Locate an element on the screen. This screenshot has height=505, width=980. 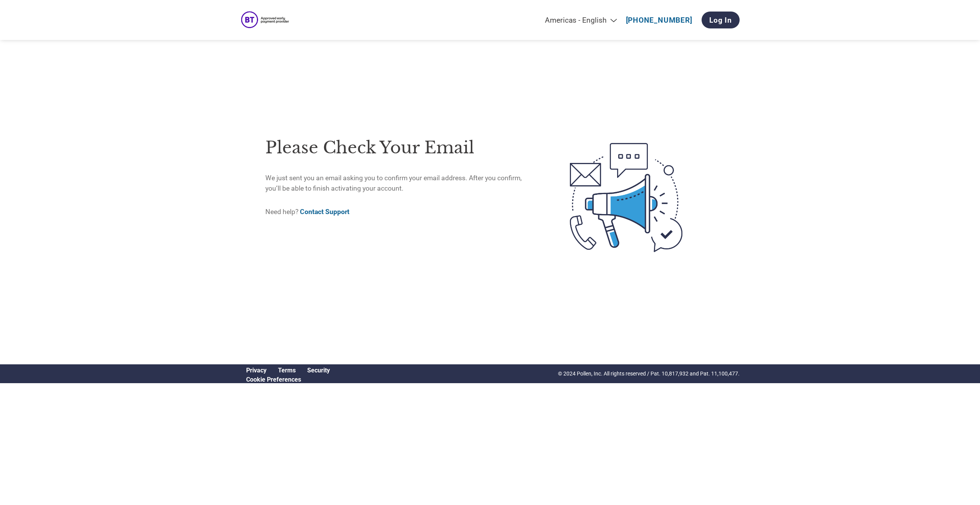
a: Privacy is located at coordinates (256, 370).